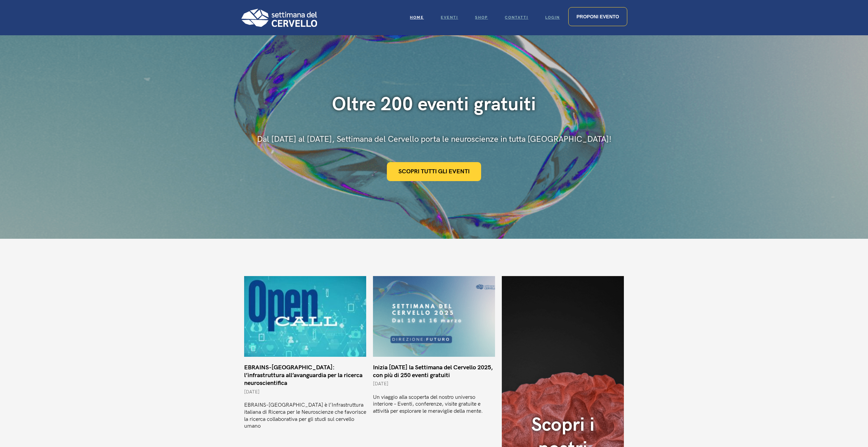 The image size is (868, 447). I want to click on span: Proponi evento, so click(598, 17).